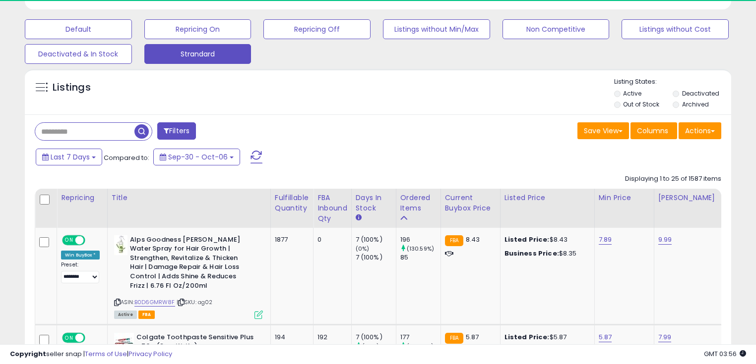  Describe the element at coordinates (695, 104) in the screenshot. I see `label: Archived` at that location.